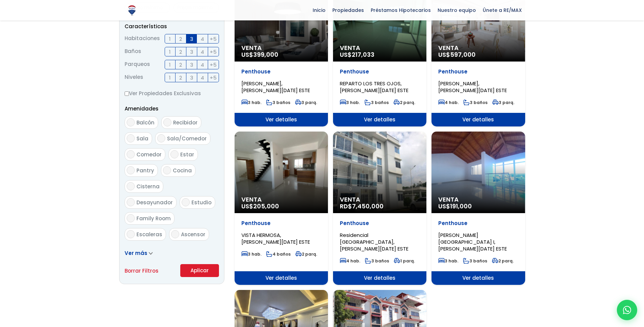 The image size is (644, 327). Describe the element at coordinates (266, 54) in the screenshot. I see `span: 399,000` at that location.